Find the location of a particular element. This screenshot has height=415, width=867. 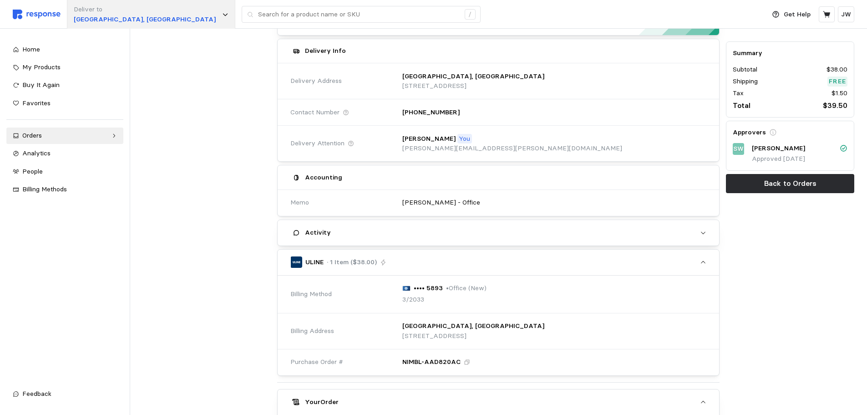

span: Analytics is located at coordinates (36, 153).